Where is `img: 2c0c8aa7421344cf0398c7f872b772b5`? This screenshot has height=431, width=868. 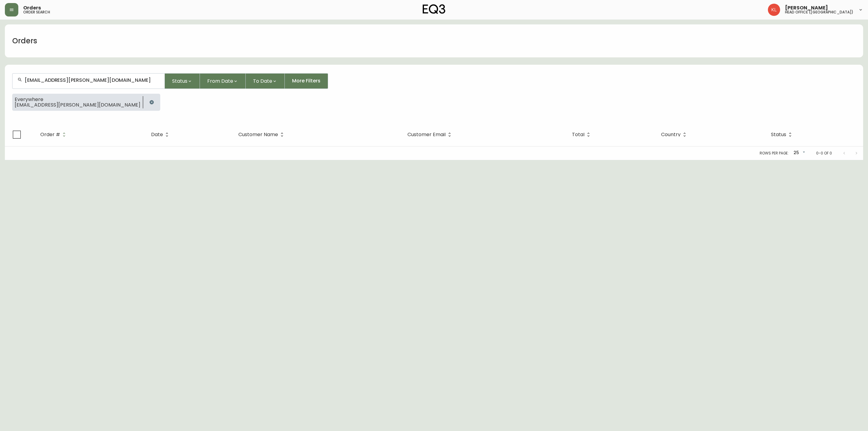
img: 2c0c8aa7421344cf0398c7f872b772b5 is located at coordinates (774, 10).